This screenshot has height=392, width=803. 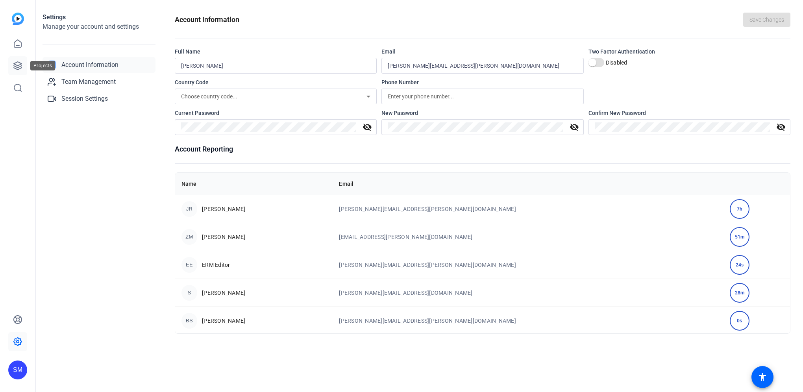 What do you see at coordinates (482, 66) in the screenshot?
I see `input: Enter your email...` at bounding box center [482, 66].